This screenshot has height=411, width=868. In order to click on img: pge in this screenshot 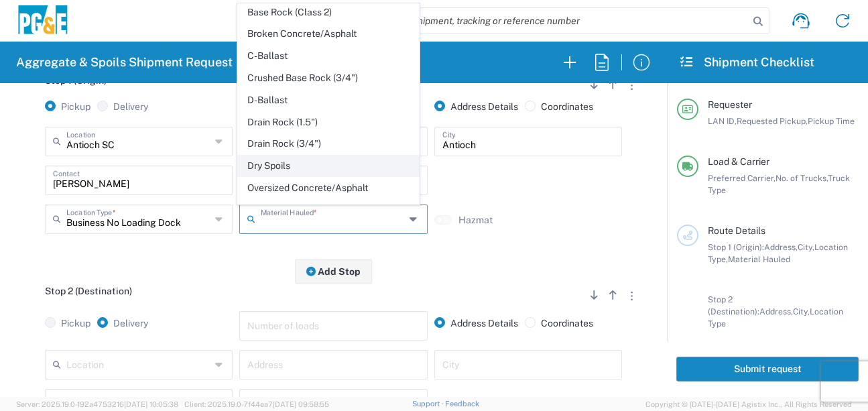, I will do `click(43, 21)`.